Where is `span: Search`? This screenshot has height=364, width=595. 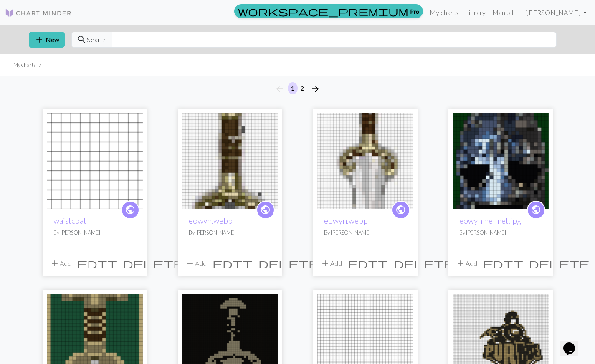 span: Search is located at coordinates (97, 40).